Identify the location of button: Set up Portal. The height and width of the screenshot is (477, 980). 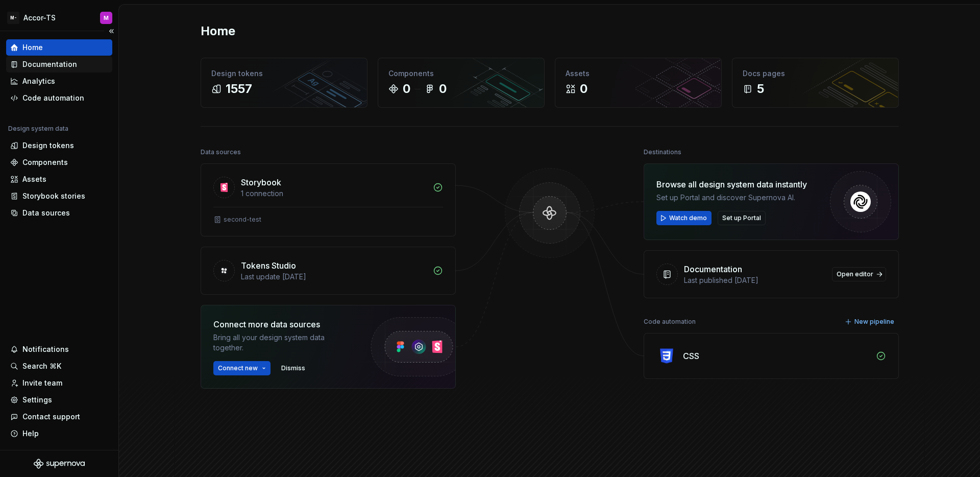
(742, 218).